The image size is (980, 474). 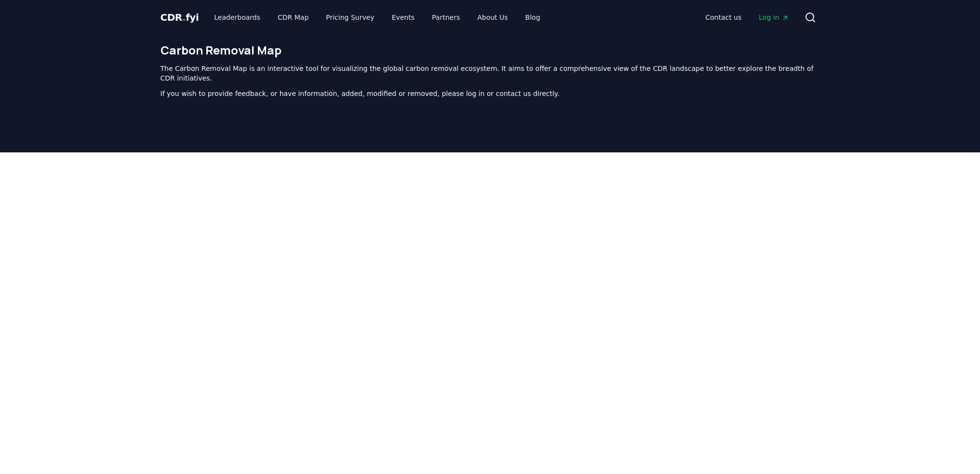 I want to click on p: If you wish to provide feedback, or have information, added, modified or removed, please log in o..., so click(x=490, y=93).